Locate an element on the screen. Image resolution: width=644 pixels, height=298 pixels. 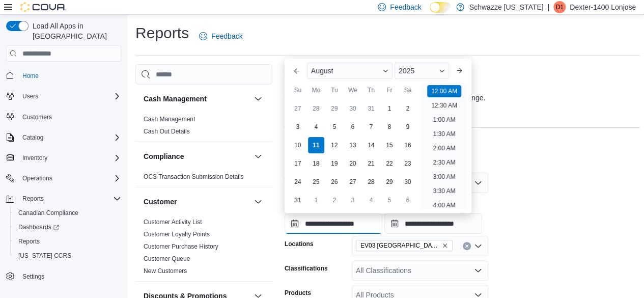
a: New Customers is located at coordinates (165, 271).